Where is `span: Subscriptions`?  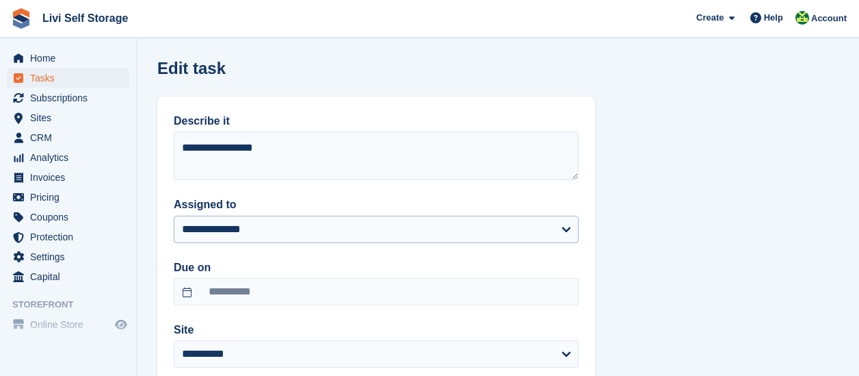 span: Subscriptions is located at coordinates (71, 98).